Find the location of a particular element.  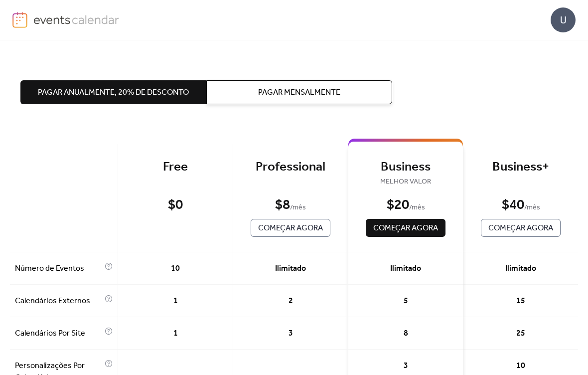

span: 25 is located at coordinates (521, 334).